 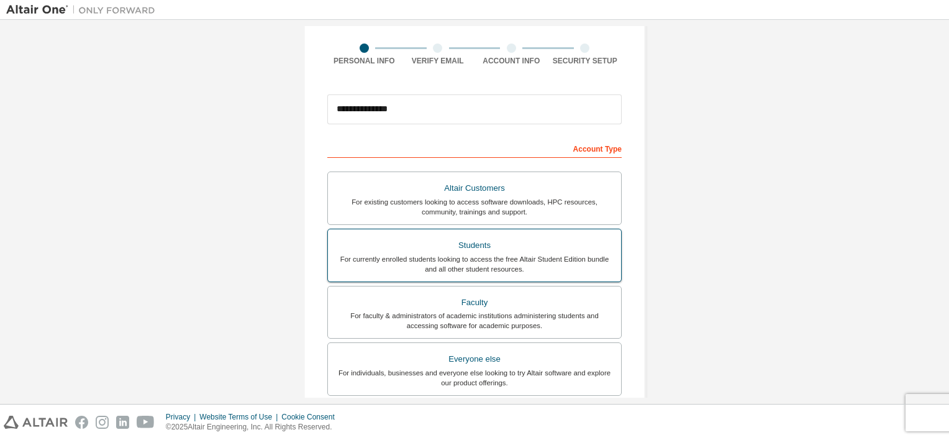 I want to click on img: facebook.svg, so click(x=81, y=422).